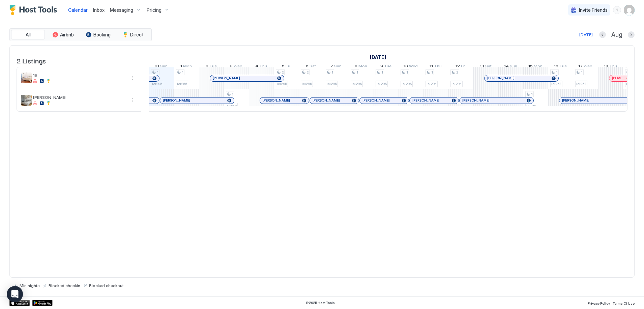  What do you see at coordinates (236, 67) in the screenshot?
I see `a: September 3, 2025` at bounding box center [236, 67].